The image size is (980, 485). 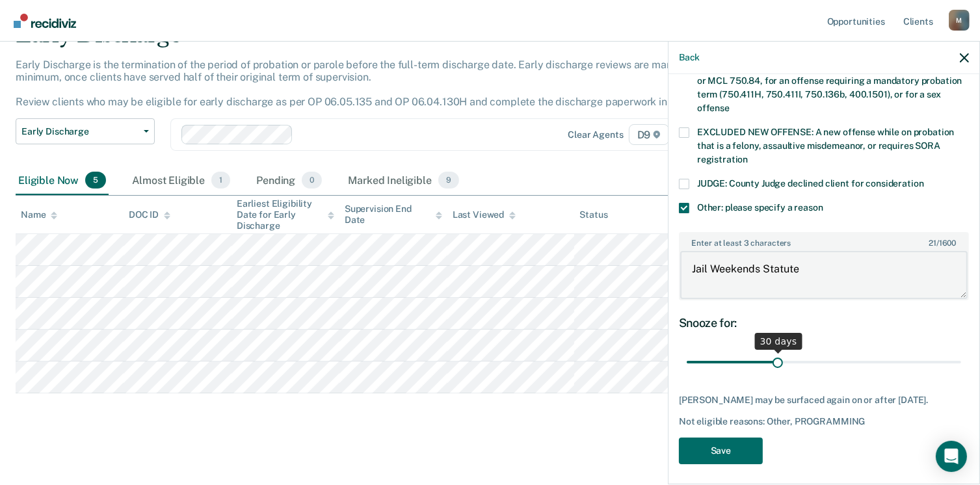 What do you see at coordinates (952, 456) in the screenshot?
I see `div: Open Intercom Messenger` at bounding box center [952, 456].